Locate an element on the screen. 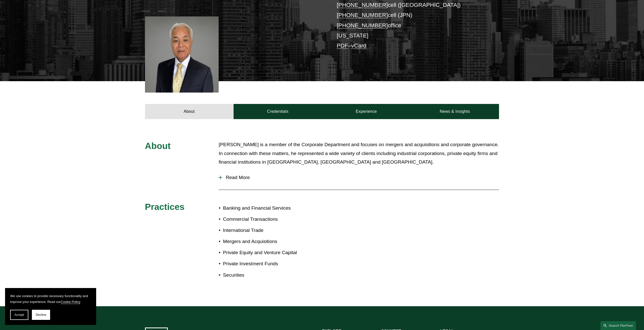  a: Cookie Policy is located at coordinates (70, 302).